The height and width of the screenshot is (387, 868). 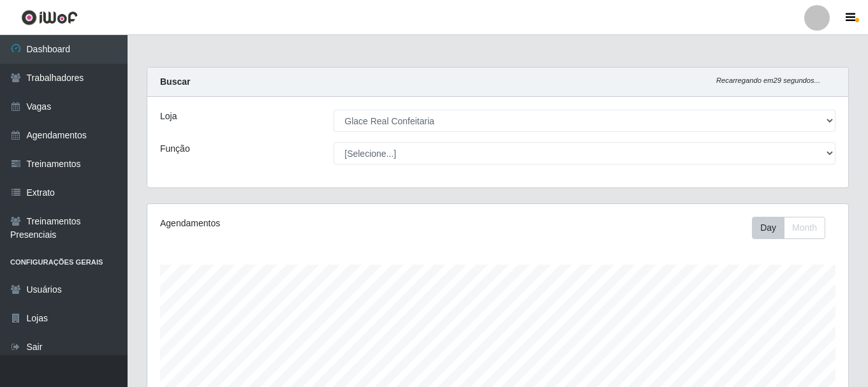 What do you see at coordinates (794, 228) in the screenshot?
I see `div: Toolbar with button groups` at bounding box center [794, 228].